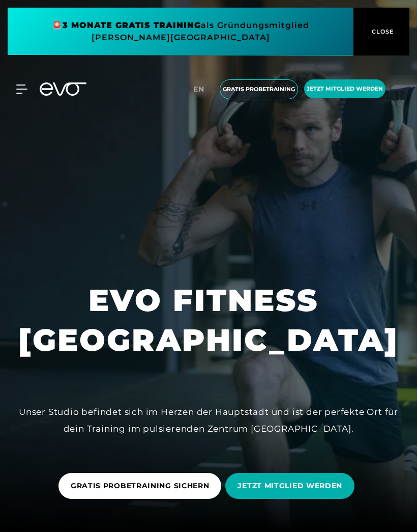 The image size is (417, 532). Describe the element at coordinates (142, 485) in the screenshot. I see `a: GRATIS PROBETRAINING SICHERN` at that location.